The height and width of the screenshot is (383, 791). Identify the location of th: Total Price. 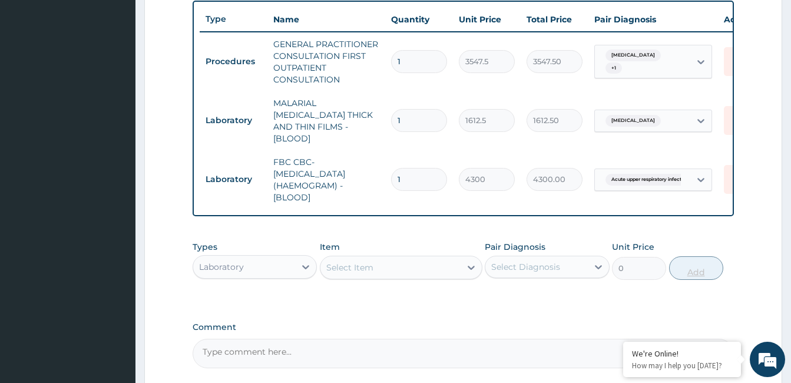
(554, 19).